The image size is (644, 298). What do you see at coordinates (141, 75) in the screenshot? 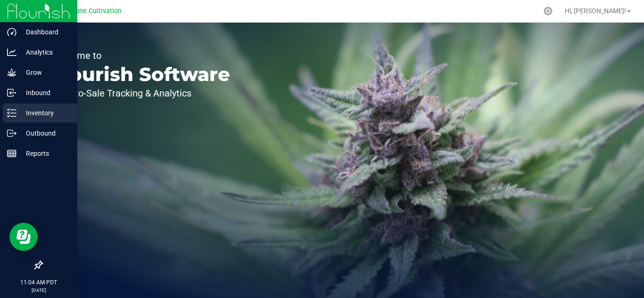
I see `p: Flourish Software` at bounding box center [141, 75].